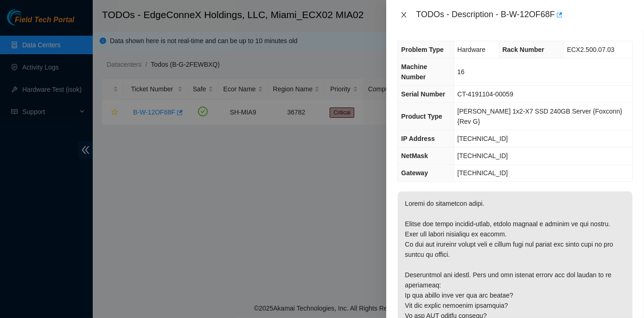  What do you see at coordinates (524, 15) in the screenshot?
I see `div: TODOs - Description - B-W-12OF68F` at bounding box center [524, 15].